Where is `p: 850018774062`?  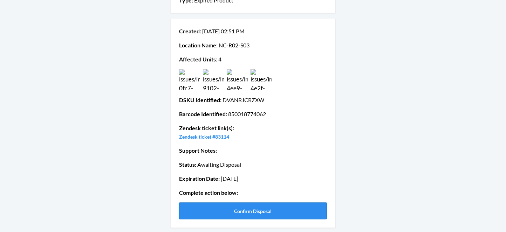 p: 850018774062 is located at coordinates (253, 114).